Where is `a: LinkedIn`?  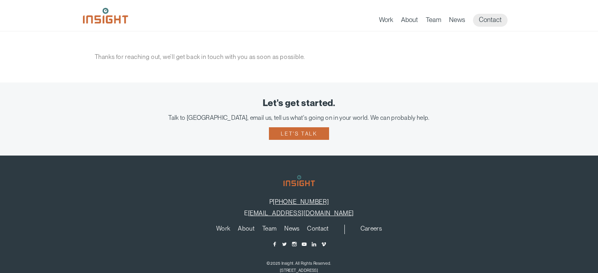
a: LinkedIn is located at coordinates (314, 244).